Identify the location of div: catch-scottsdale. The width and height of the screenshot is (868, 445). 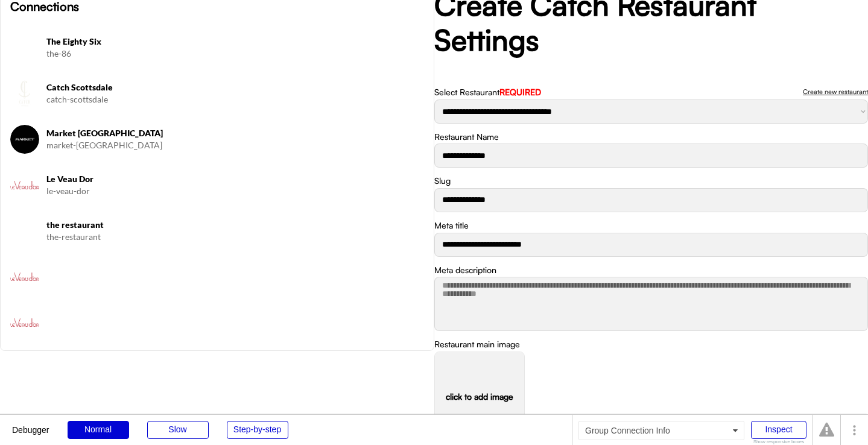
(235, 100).